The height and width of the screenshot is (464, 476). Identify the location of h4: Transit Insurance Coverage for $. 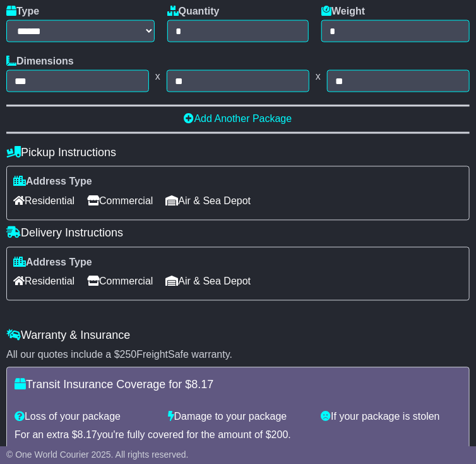
(238, 385).